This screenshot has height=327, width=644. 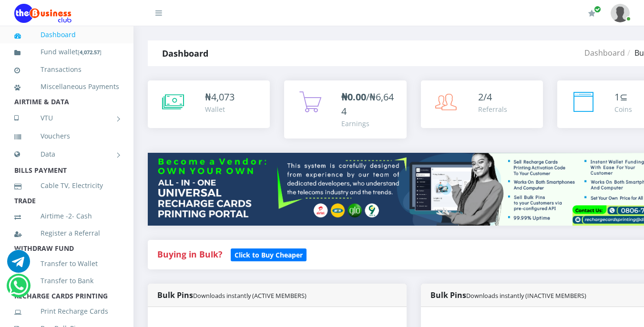 What do you see at coordinates (250, 296) in the screenshot?
I see `small: Downloads instantly (ACTIVE MEMBERS)` at bounding box center [250, 296].